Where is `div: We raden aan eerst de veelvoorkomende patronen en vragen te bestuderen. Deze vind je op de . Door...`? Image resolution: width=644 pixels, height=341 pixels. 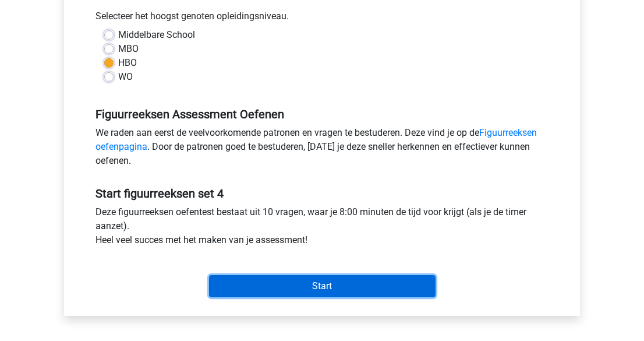
div: We raden aan eerst de veelvoorkomende patronen en vragen te bestuderen. Deze vind je op de . Door... is located at coordinates (322, 149).